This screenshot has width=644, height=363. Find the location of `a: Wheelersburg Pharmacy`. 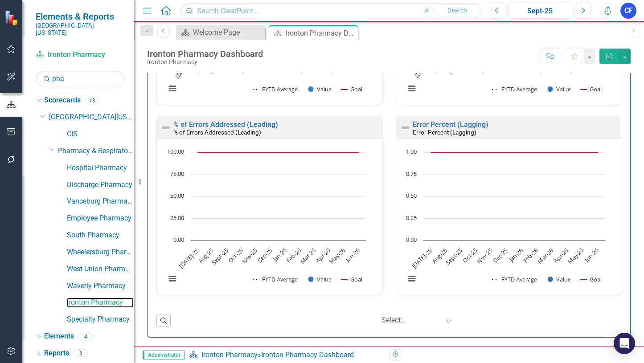

a: Wheelersburg Pharmacy is located at coordinates (100, 252).